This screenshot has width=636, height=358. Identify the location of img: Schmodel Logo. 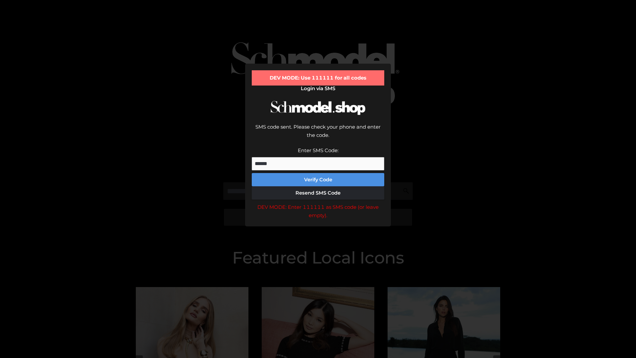
(318, 108).